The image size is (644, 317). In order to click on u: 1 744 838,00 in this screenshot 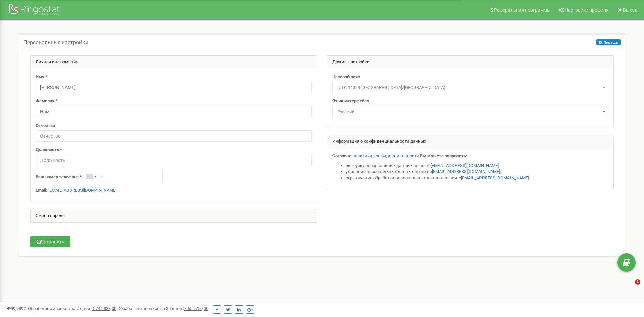, I will do `click(104, 308)`.